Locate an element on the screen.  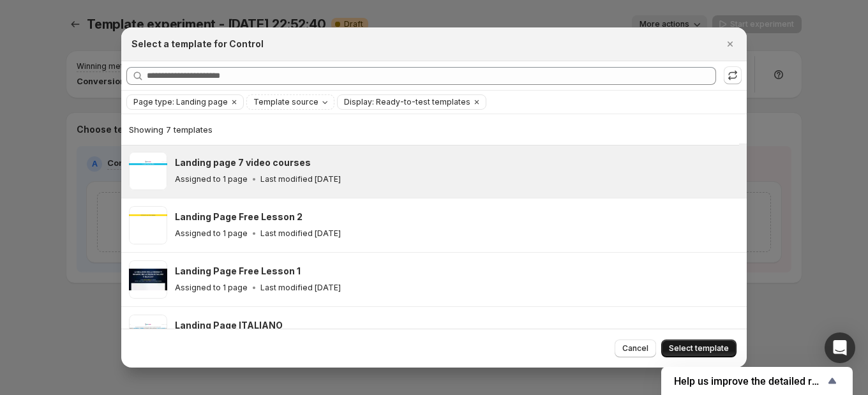
button: Select template is located at coordinates (699, 348).